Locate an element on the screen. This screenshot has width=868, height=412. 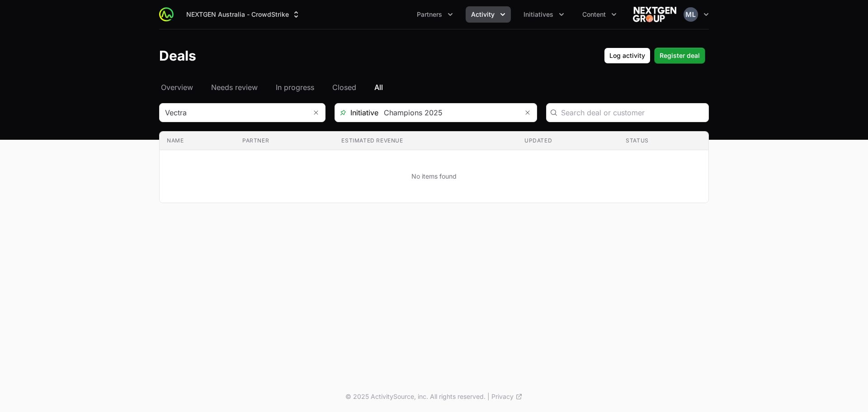
span: Log activity is located at coordinates (627, 56).